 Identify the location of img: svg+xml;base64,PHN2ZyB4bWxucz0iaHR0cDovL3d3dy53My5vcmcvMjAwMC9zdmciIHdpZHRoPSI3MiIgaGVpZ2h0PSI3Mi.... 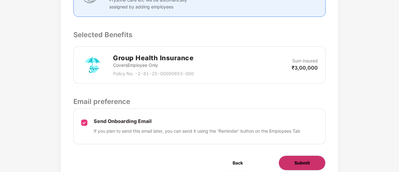
(92, 65).